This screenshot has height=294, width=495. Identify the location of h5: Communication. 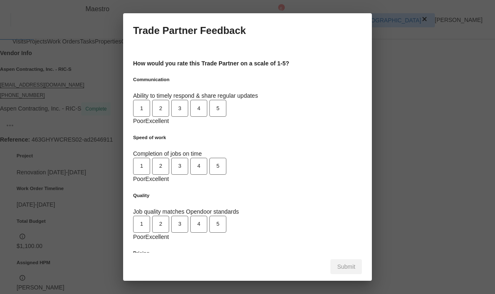
(248, 80).